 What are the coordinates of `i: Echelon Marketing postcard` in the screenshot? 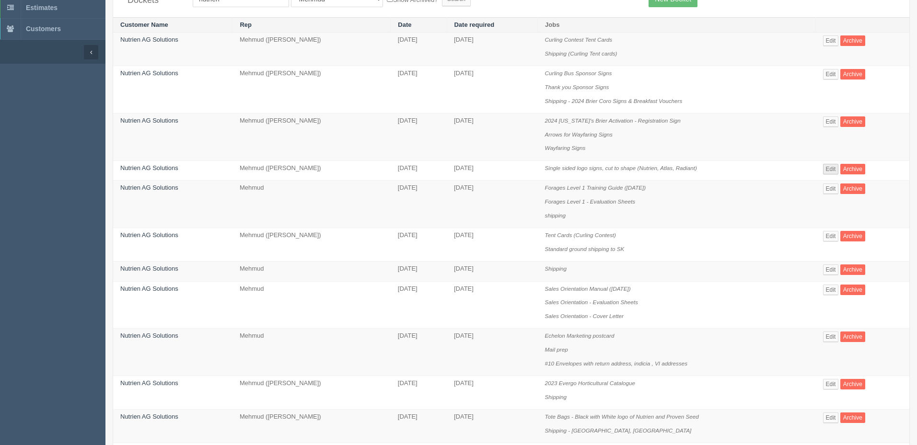 It's located at (580, 336).